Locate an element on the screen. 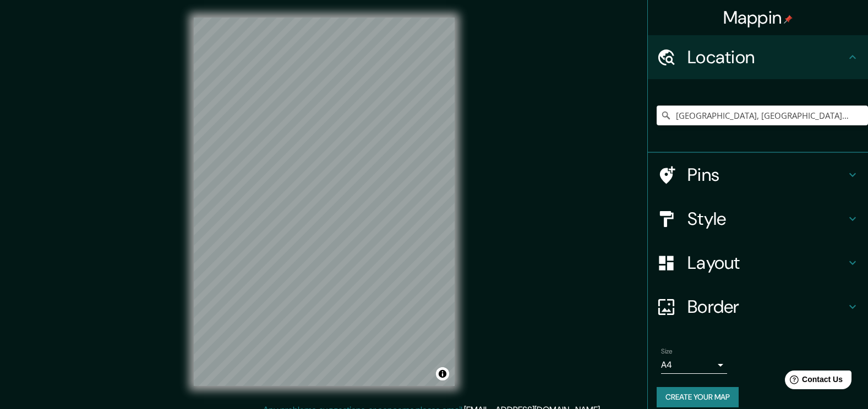  div: Pins is located at coordinates (758, 175).